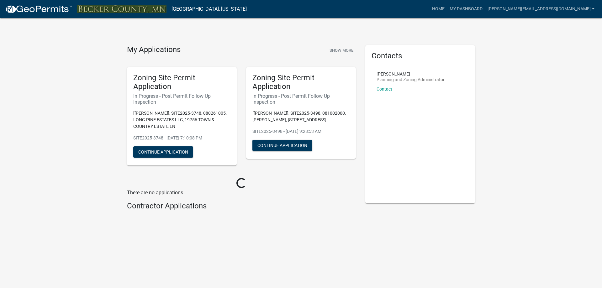 The width and height of the screenshot is (602, 288). I want to click on button: Show More, so click(342, 50).